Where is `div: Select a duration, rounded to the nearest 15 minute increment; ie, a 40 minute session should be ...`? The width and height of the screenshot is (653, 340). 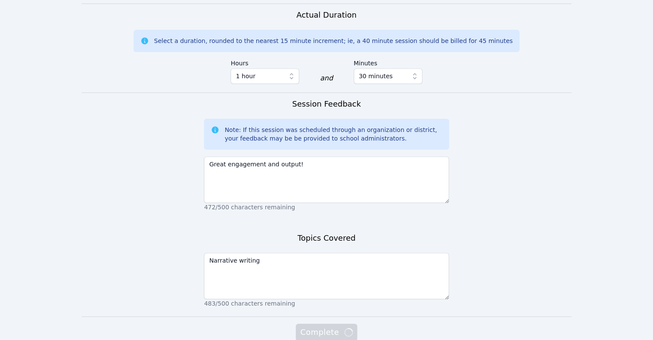
div: Select a duration, rounded to the nearest 15 minute increment; ie, a 40 minute session should be ... is located at coordinates (333, 41).